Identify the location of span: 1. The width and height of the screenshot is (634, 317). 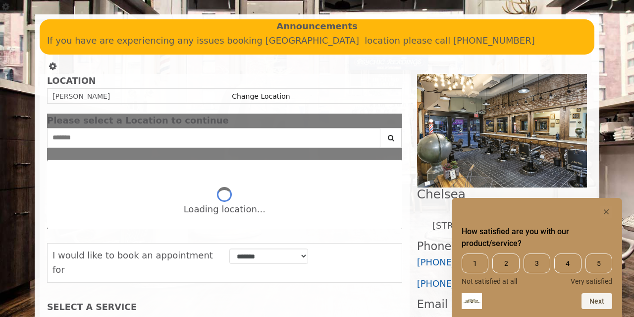
(475, 263).